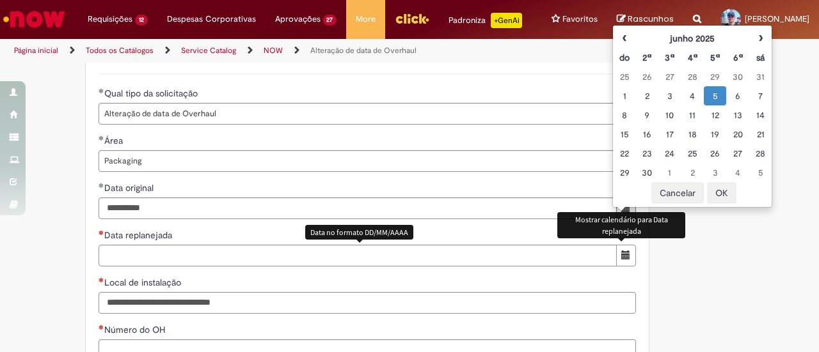 This screenshot has height=352, width=819. I want to click on div: 18 June 2025 Wednesday, so click(692, 134).